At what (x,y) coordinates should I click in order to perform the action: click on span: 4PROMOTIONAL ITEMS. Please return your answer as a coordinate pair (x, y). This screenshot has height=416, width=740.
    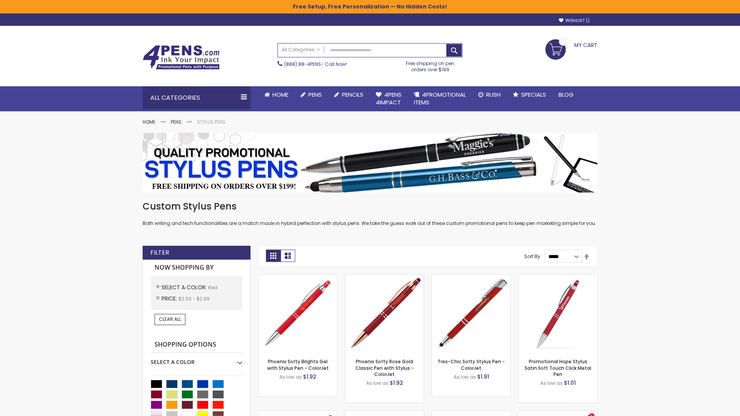
    Looking at the image, I should click on (440, 98).